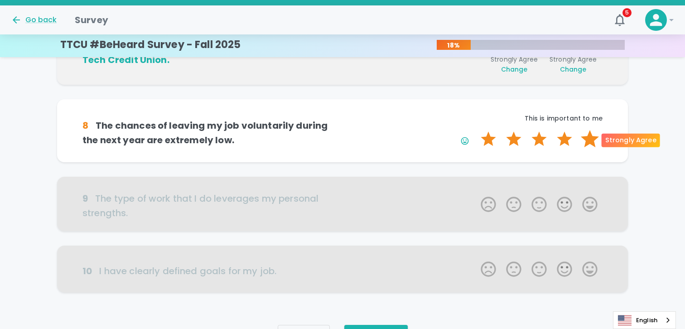  What do you see at coordinates (644, 320) in the screenshot?
I see `a: English` at bounding box center [644, 320].